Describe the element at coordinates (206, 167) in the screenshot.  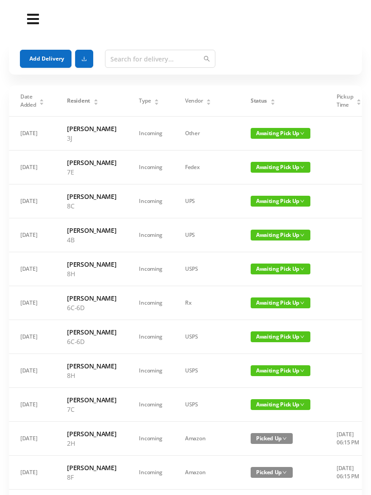
I see `td: Fedex` at that location.